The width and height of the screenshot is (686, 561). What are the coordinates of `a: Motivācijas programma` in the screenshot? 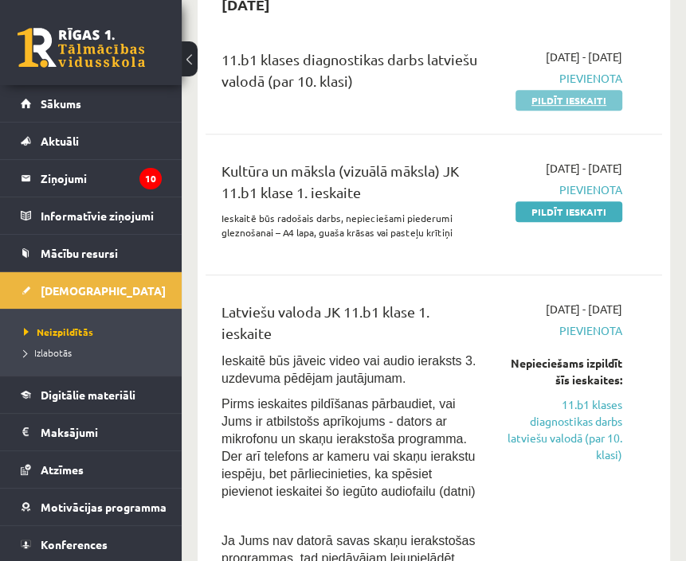 It's located at (91, 507).